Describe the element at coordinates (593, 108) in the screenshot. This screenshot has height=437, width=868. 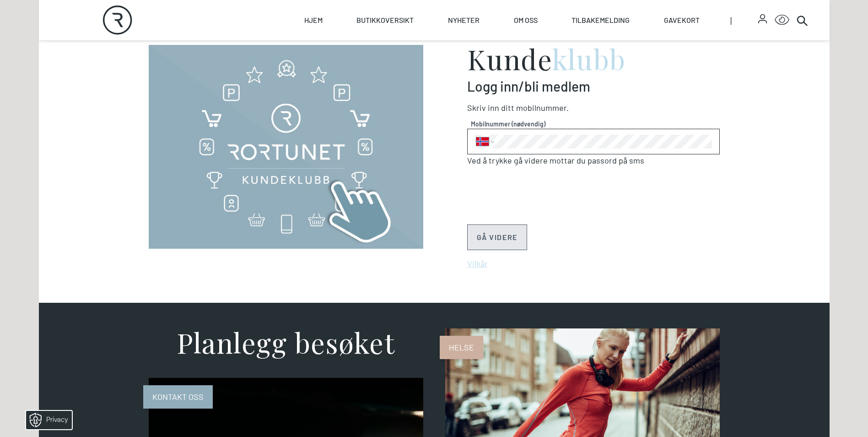
I see `p: Skriv inn ditt` at that location.